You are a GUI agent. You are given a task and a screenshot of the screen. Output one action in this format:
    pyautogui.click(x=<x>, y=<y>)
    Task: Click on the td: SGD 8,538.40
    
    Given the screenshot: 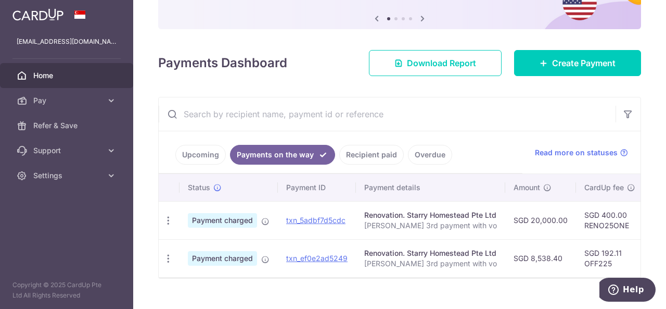 What is the action you would take?
    pyautogui.click(x=541, y=258)
    